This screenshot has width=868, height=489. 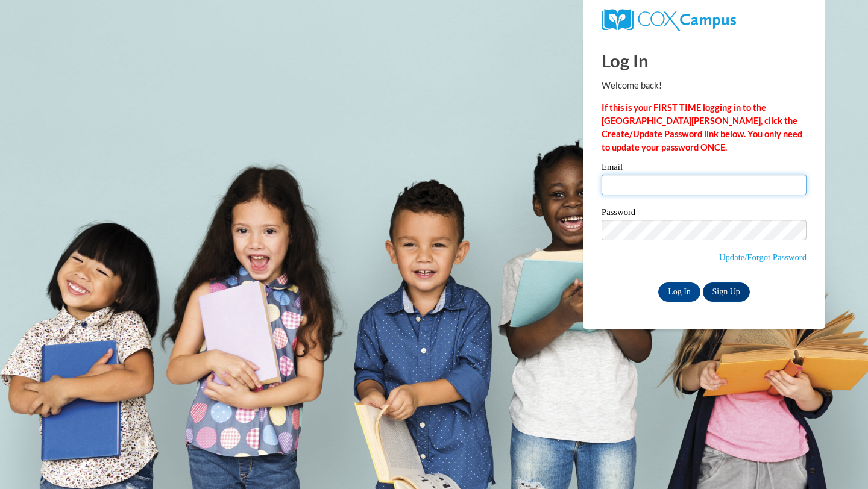 What do you see at coordinates (726, 292) in the screenshot?
I see `a: Sign Up` at bounding box center [726, 292].